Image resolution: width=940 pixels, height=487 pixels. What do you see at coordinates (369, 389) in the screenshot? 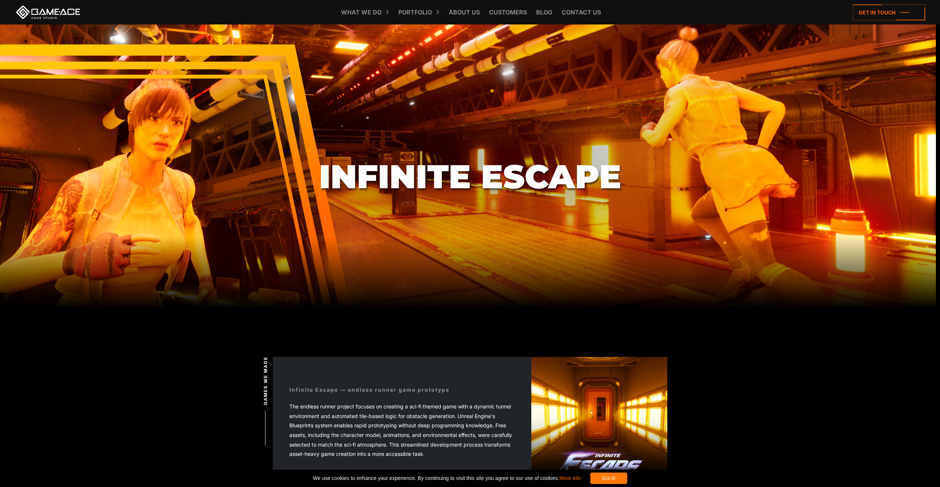
I see `div: Infinite Escape — endless runner game prototype` at bounding box center [369, 389].